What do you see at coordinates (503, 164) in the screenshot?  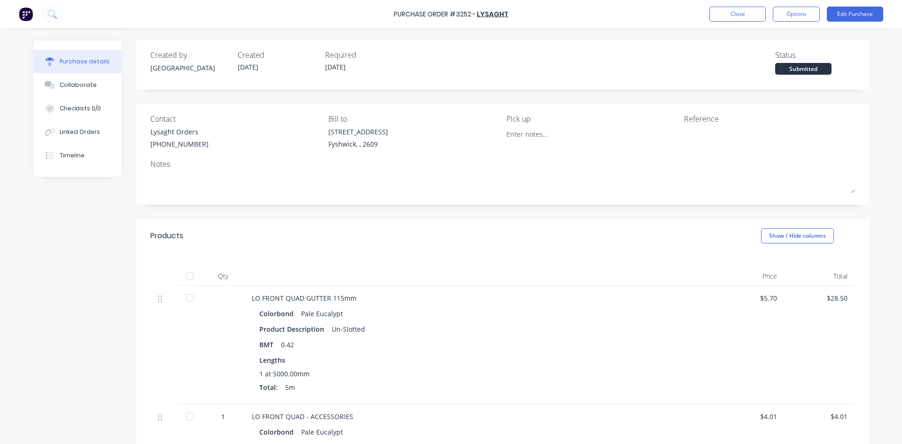 I see `div: Notes` at bounding box center [503, 164].